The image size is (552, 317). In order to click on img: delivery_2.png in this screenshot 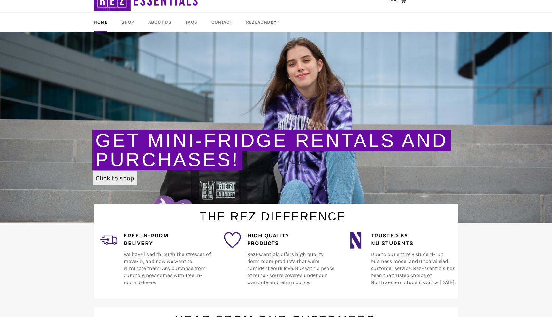, I will do `click(109, 240)`.